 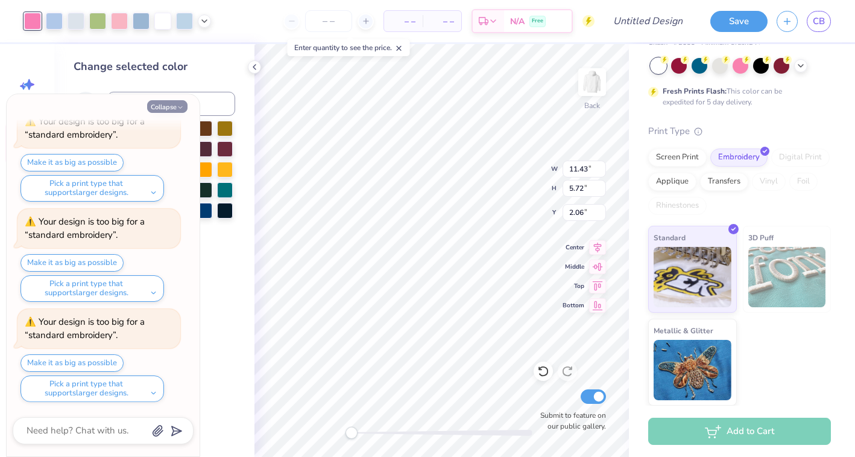 What do you see at coordinates (574, 286) in the screenshot?
I see `span: Top` at bounding box center [574, 286].